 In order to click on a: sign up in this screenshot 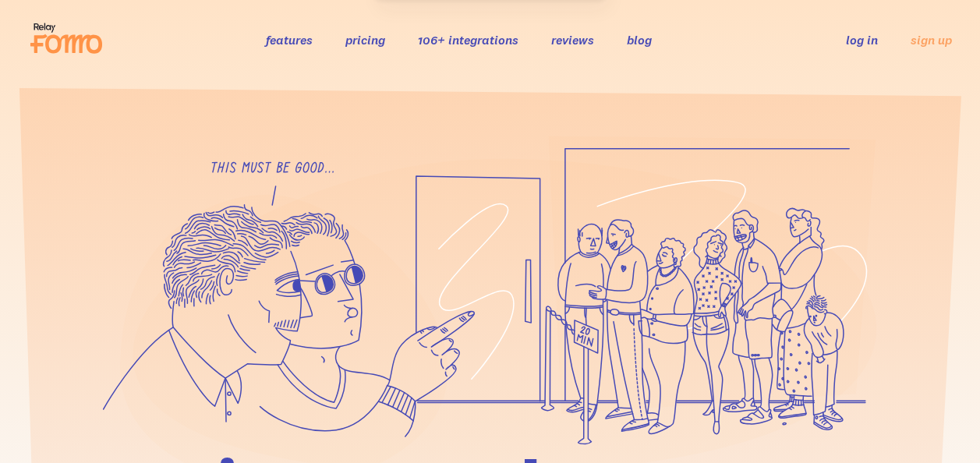, I will do `click(931, 39)`.